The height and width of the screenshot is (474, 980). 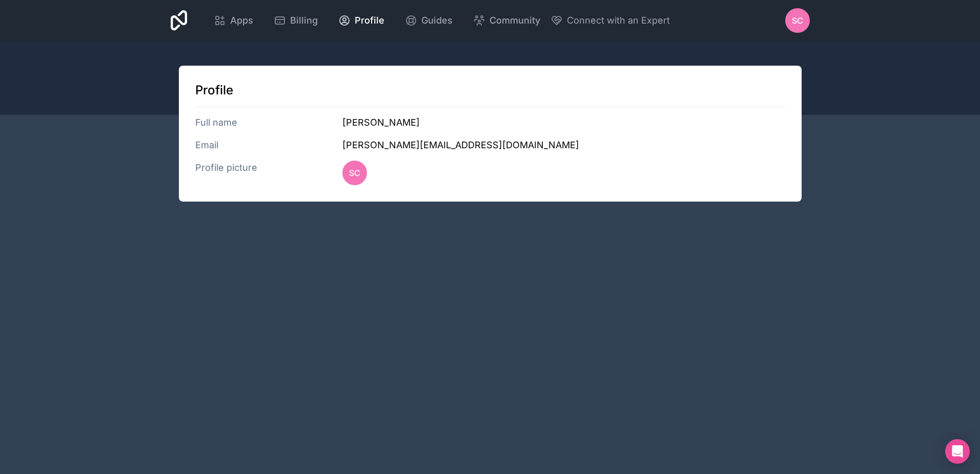 What do you see at coordinates (269, 173) in the screenshot?
I see `h3: Profile picture` at bounding box center [269, 173].